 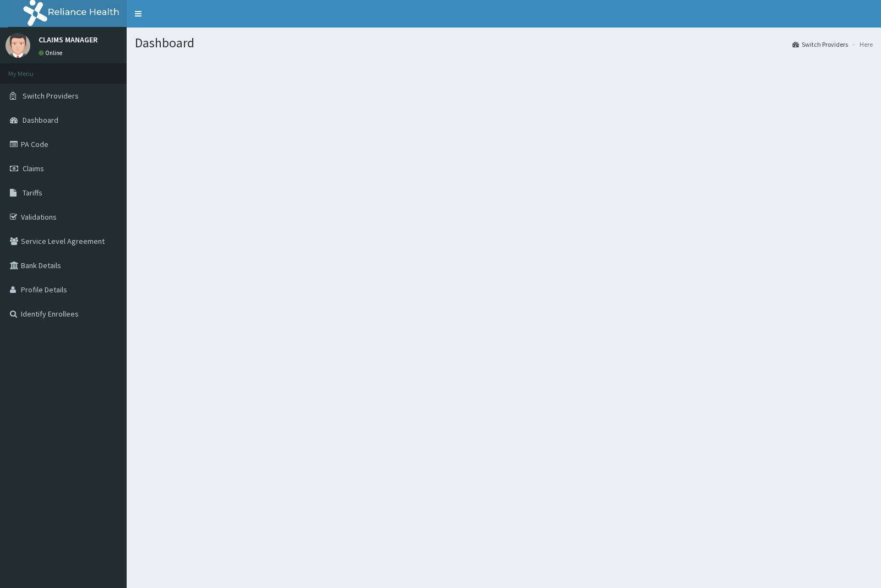 What do you see at coordinates (40, 120) in the screenshot?
I see `span: Dashboard` at bounding box center [40, 120].